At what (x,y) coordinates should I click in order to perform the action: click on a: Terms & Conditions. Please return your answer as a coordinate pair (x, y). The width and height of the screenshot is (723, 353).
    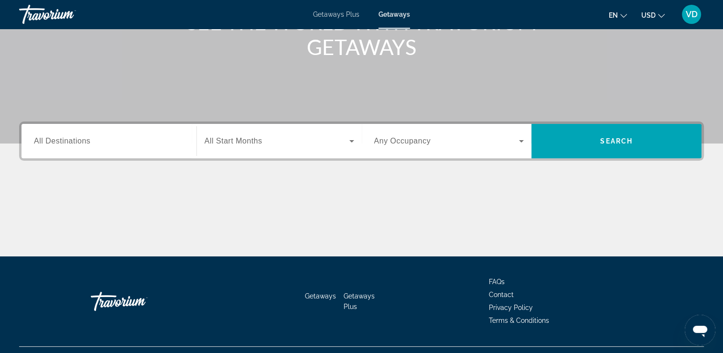
    Looking at the image, I should click on (519, 320).